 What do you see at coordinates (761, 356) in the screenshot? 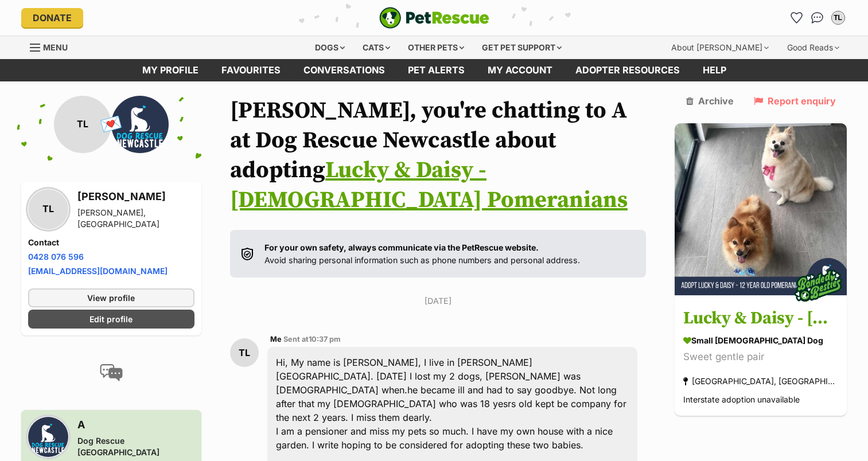
I see `div: Sweet gentle pair` at bounding box center [761, 356].